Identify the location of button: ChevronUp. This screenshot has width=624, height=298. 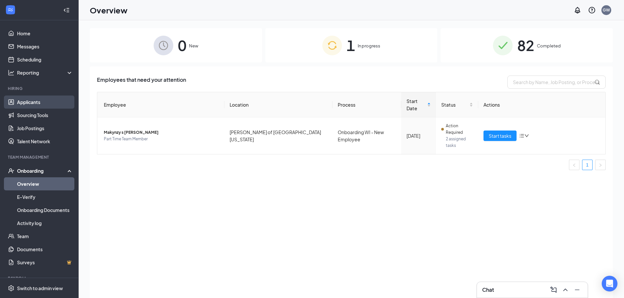
(566, 290).